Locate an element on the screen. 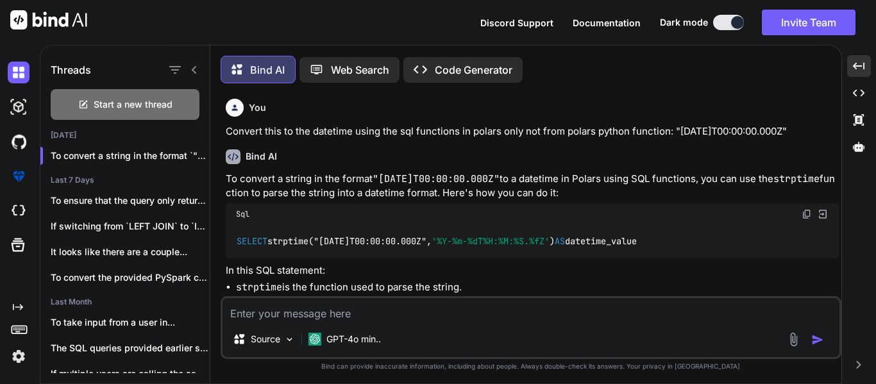  img: icon is located at coordinates (818, 340).